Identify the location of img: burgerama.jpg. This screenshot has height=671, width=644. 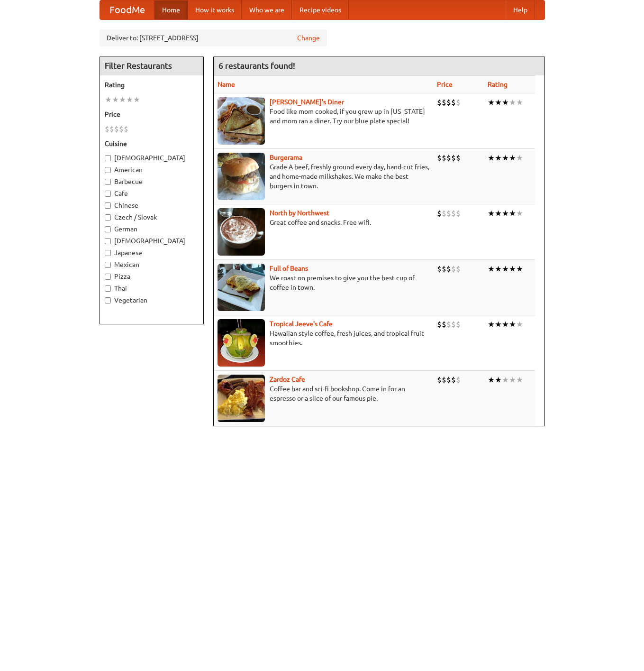
(241, 176).